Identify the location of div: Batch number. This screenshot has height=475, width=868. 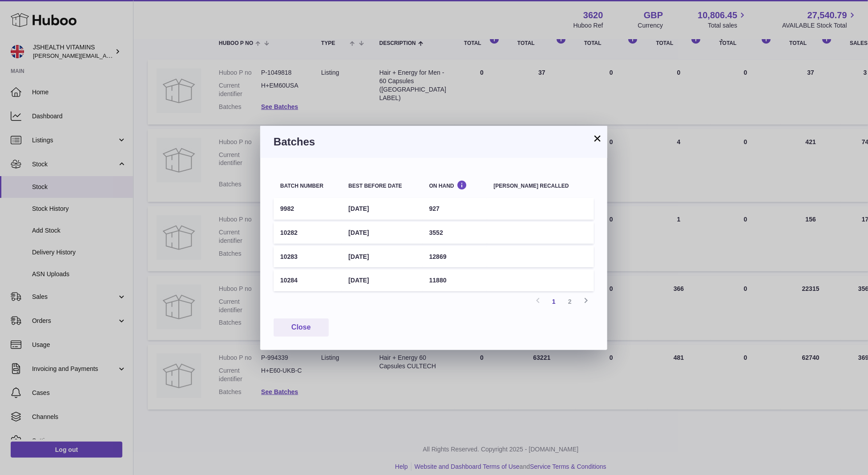
(307, 186).